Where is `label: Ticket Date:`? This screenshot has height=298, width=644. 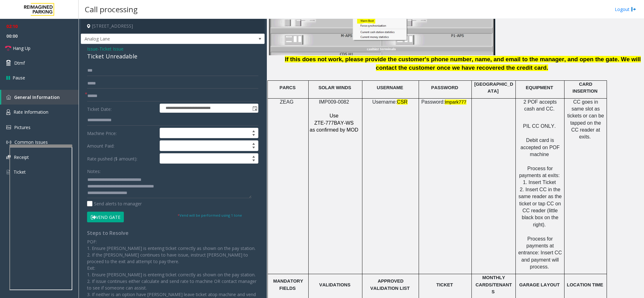 label: Ticket Date: is located at coordinates (122, 109).